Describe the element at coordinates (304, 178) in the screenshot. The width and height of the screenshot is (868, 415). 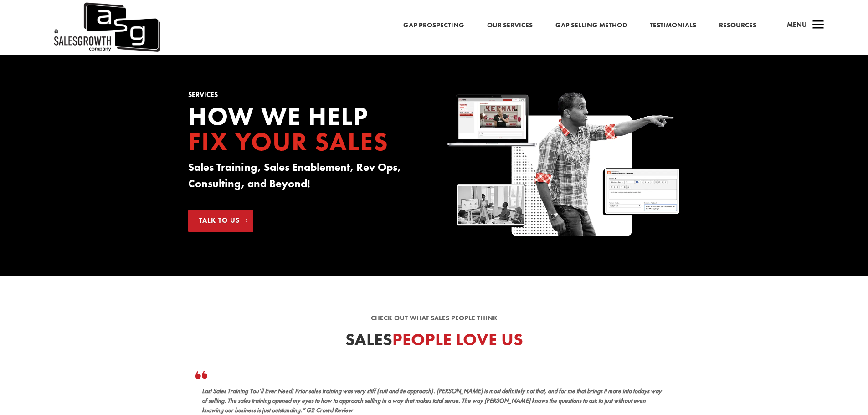
I see `h3: Sales Training, Sales Enablement, Rev Ops, Consulting, and Beyond!` at that location.